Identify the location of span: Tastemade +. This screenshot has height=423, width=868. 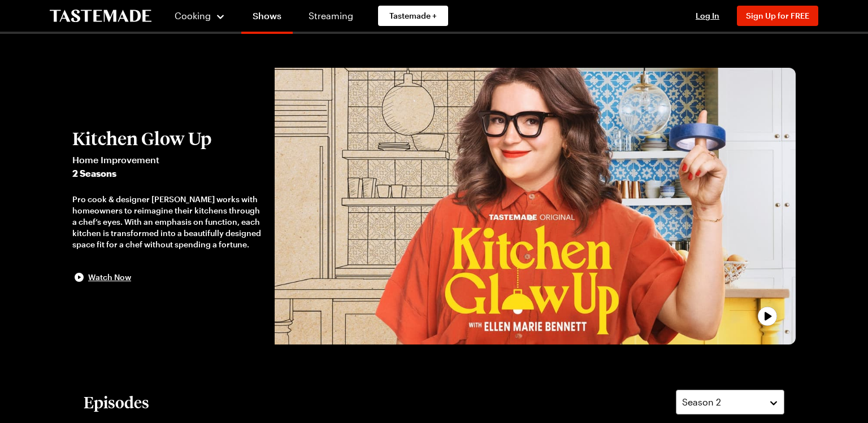
(413, 16).